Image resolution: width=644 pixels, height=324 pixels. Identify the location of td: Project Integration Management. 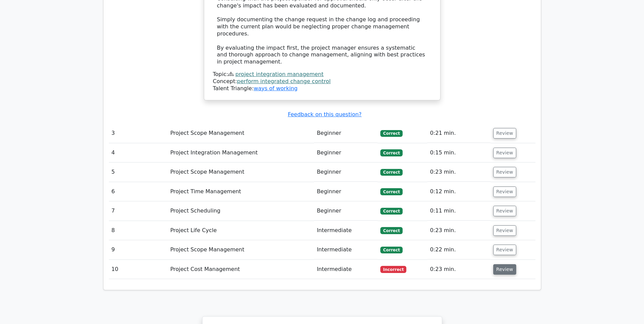
(240, 153).